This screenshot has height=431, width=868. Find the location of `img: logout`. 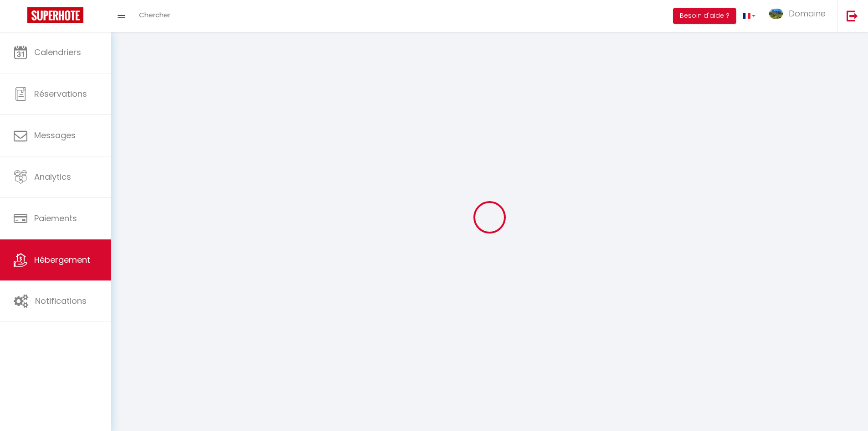

img: logout is located at coordinates (852, 15).